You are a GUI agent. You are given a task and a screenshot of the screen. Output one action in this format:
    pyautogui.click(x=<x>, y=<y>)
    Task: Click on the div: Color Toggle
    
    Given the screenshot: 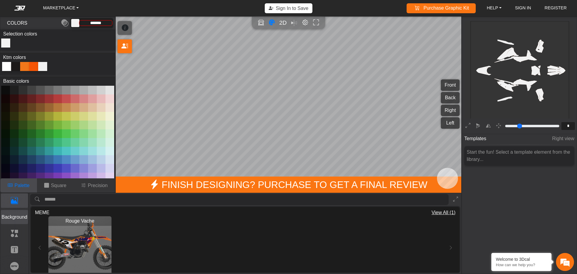 What is the action you would take?
    pyautogui.click(x=58, y=40)
    